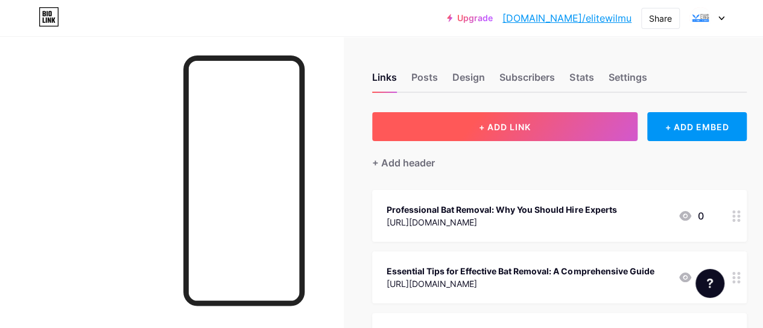 The width and height of the screenshot is (763, 328). Describe the element at coordinates (470, 18) in the screenshot. I see `a: Upgrade` at that location.